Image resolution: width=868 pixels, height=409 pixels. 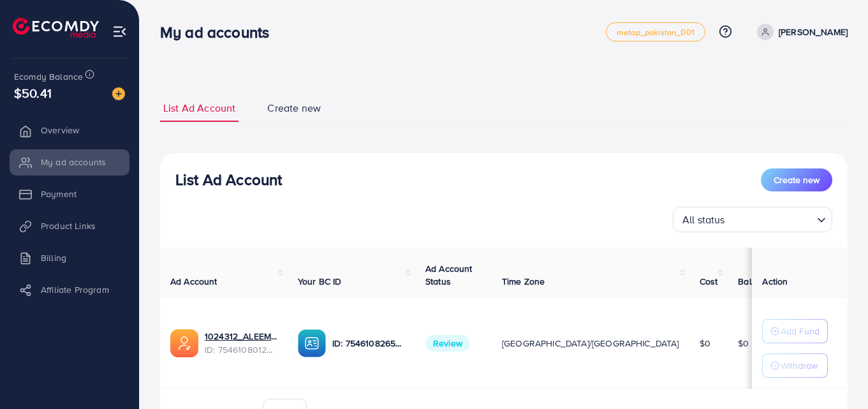 I want to click on span: $50.41, so click(x=32, y=92).